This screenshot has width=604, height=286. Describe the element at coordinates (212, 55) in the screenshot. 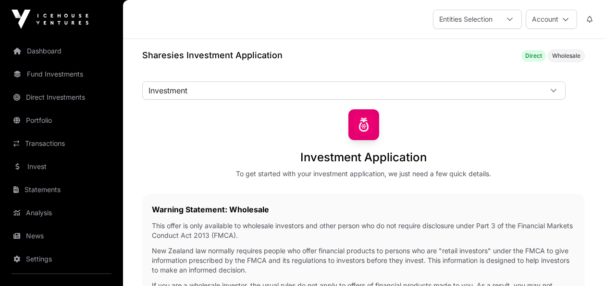

I see `h1: Sharesies Investment Application` at that location.